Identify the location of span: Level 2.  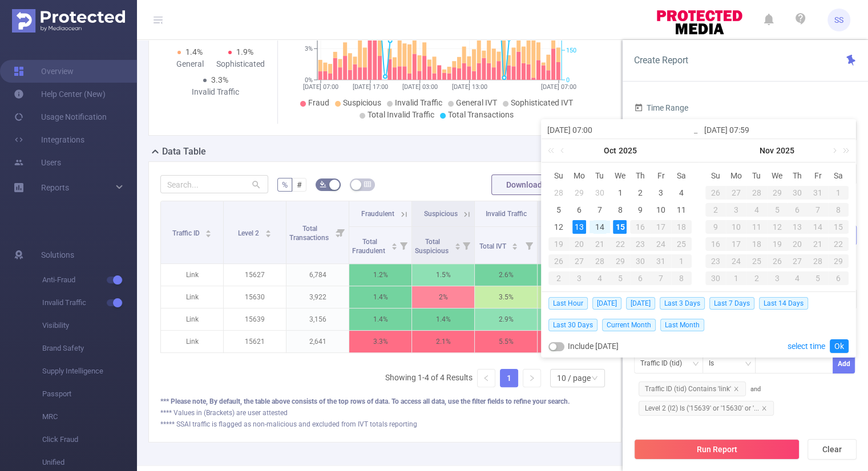
(250, 233).